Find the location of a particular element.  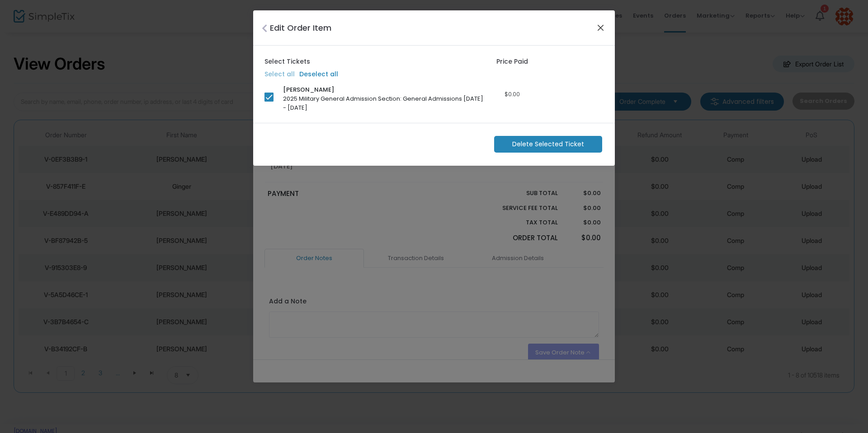

label: Price Paid is located at coordinates (512, 62).